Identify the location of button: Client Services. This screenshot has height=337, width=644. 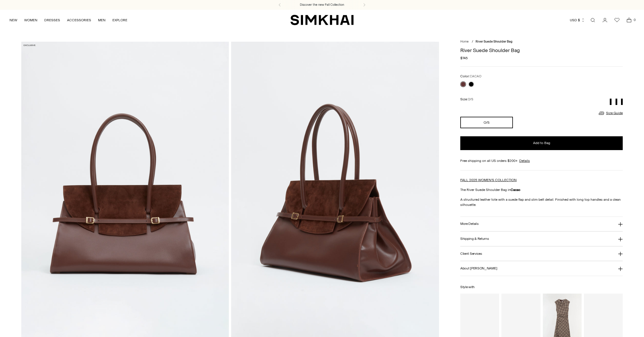
(541, 254).